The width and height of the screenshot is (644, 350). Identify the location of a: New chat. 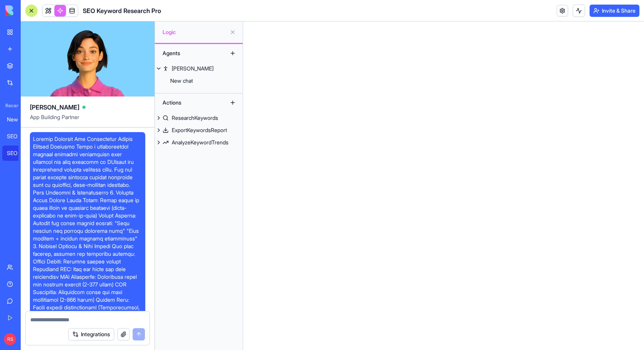
(199, 81).